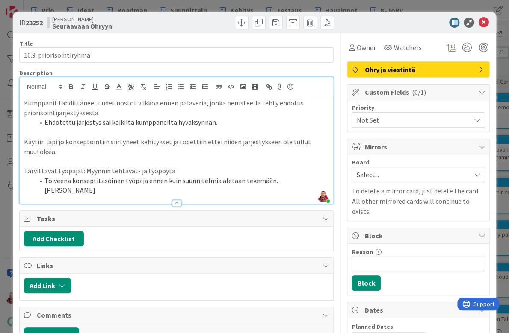 This screenshot has width=509, height=333. Describe the element at coordinates (177, 108) in the screenshot. I see `p: Kumppanit tähdittäneet uudet nostot viikkoa ennen palaveria, jonka perusteella tehty ehdotus prio...` at that location.